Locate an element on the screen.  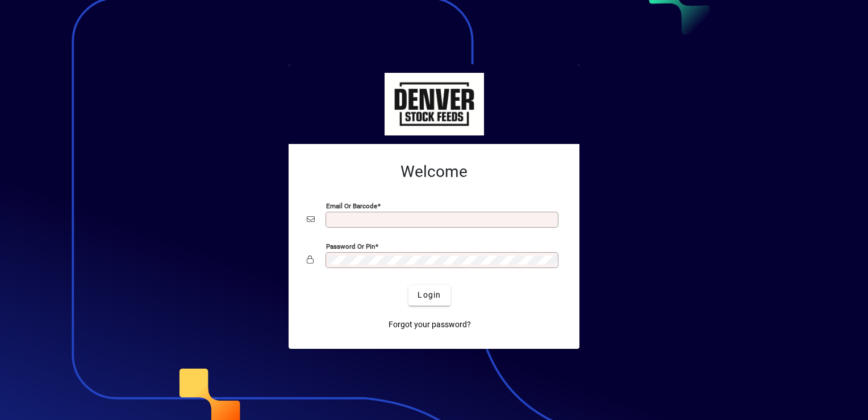
a: Forgot your password? is located at coordinates (429, 325).